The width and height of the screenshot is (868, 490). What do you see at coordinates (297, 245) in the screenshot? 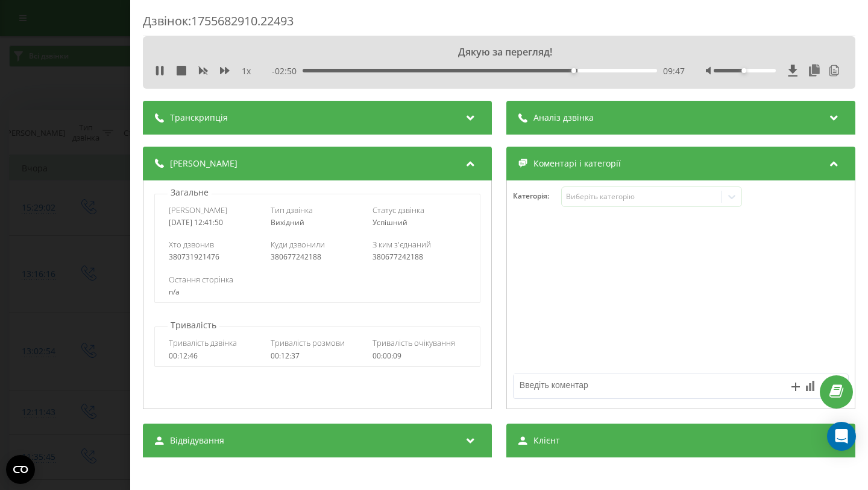
I see `span: Куди дзвонили` at bounding box center [297, 245].